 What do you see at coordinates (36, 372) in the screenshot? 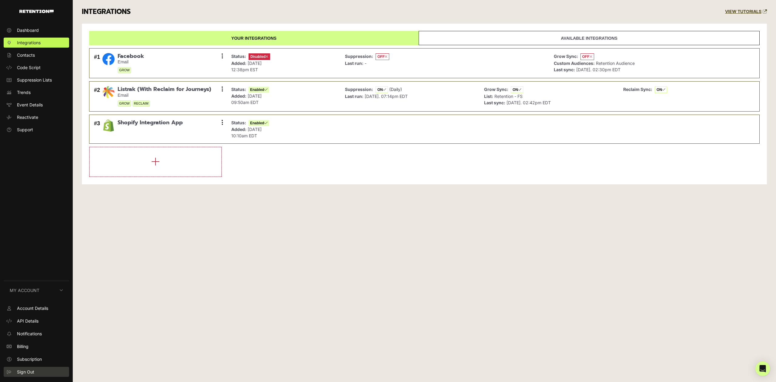
I see `a: Sign Out` at bounding box center [36, 372].